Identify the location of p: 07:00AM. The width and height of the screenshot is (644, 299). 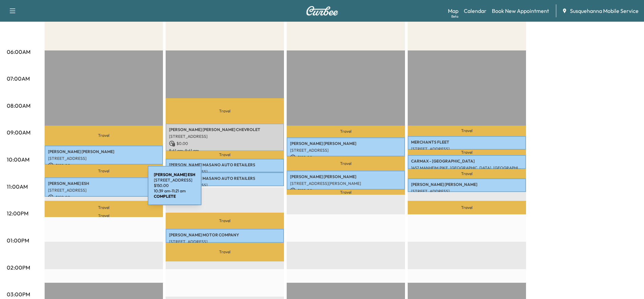
(18, 78).